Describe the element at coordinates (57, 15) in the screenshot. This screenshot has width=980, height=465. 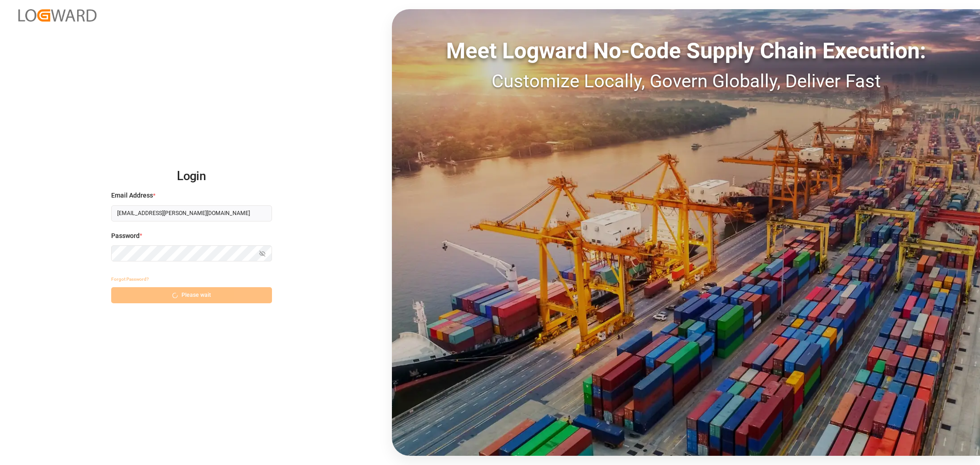
I see `img: Logward_new_orange.png` at that location.